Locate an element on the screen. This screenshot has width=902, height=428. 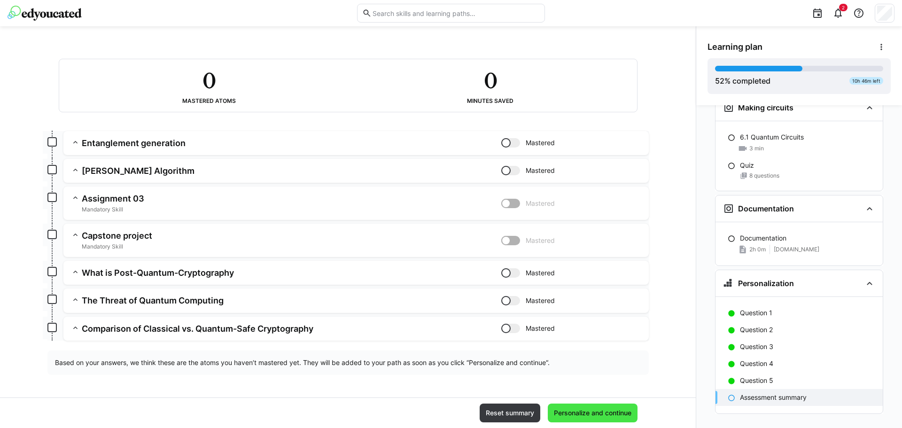
p: 6.1 Quantum Circuits is located at coordinates (772, 137).